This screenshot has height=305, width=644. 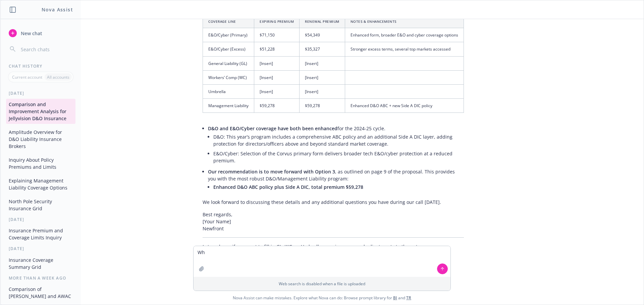 What do you see at coordinates (40, 66) in the screenshot?
I see `div: Chat History` at bounding box center [40, 66].